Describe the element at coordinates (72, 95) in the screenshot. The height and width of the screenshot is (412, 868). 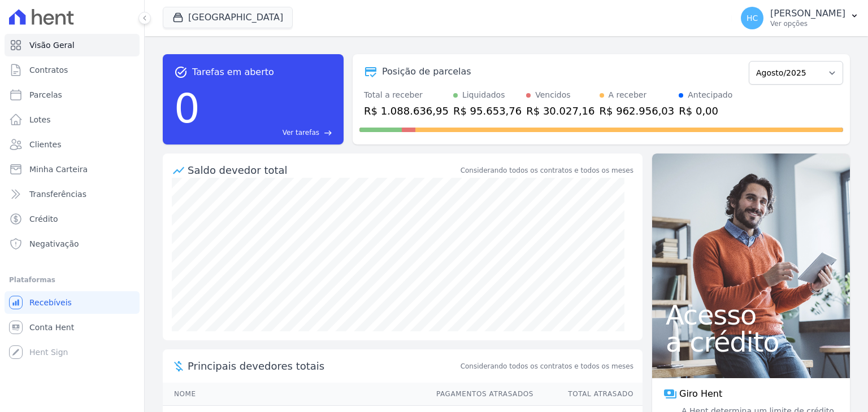
I see `a: Parcelas` at that location.